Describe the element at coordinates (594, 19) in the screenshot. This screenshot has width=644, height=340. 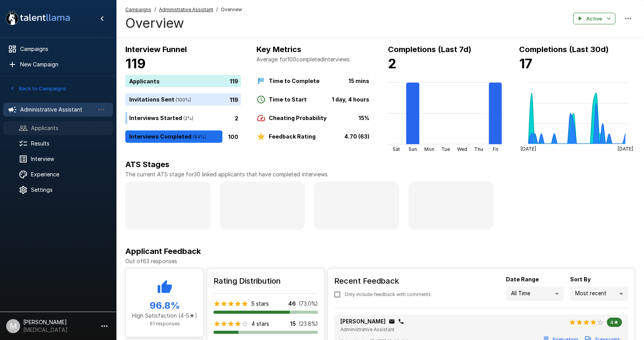
I see `button: Active` at that location.